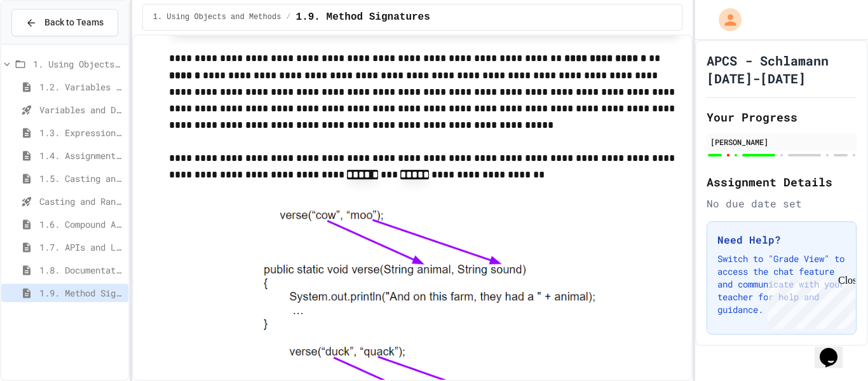 This screenshot has width=868, height=381. What do you see at coordinates (781, 203) in the screenshot?
I see `div: No due date set` at bounding box center [781, 203].